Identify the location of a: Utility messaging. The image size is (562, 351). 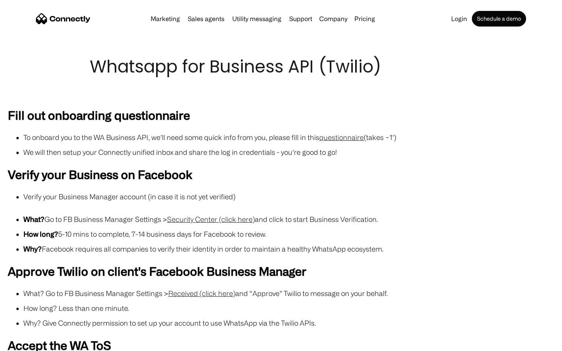
(257, 19).